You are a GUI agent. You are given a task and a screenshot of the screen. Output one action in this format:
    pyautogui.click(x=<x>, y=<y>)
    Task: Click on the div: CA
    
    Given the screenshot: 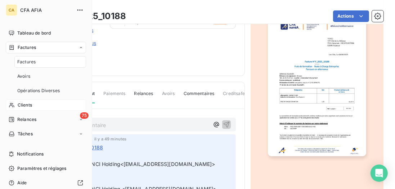 What is the action you would take?
    pyautogui.click(x=12, y=10)
    